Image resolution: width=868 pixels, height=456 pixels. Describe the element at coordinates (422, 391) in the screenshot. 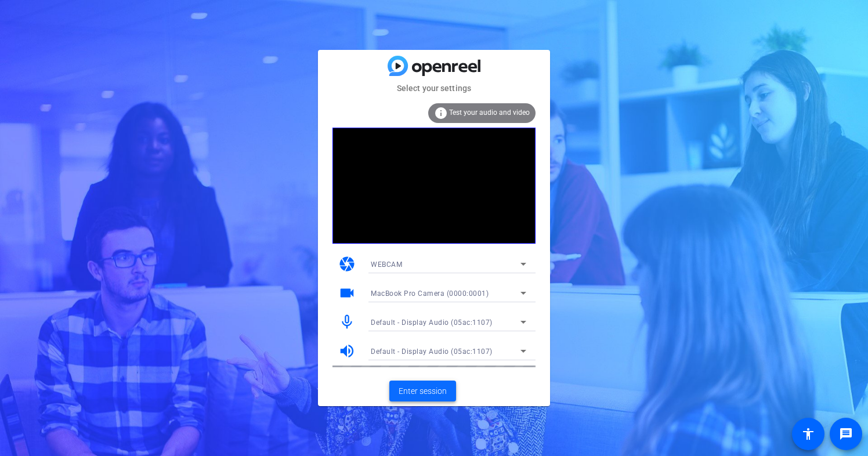

I see `span: Enter session` at that location.